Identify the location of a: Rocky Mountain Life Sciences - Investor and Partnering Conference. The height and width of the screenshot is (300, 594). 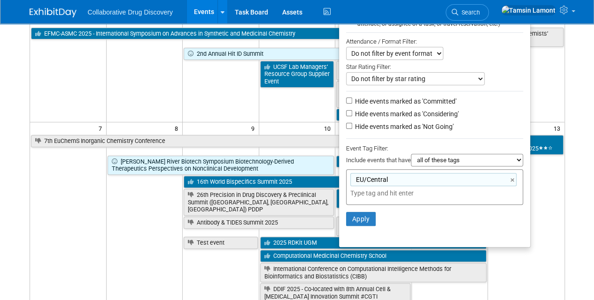
(411, 226).